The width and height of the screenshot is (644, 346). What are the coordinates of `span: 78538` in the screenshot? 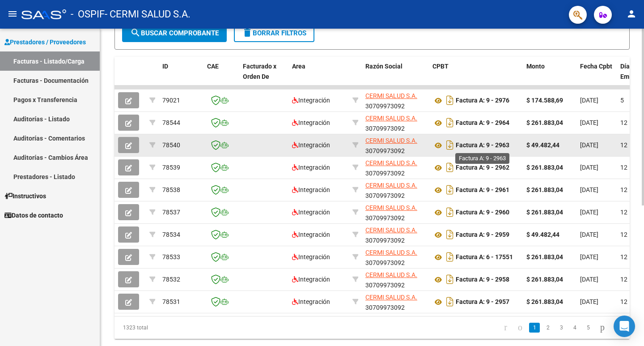 It's located at (171, 190).